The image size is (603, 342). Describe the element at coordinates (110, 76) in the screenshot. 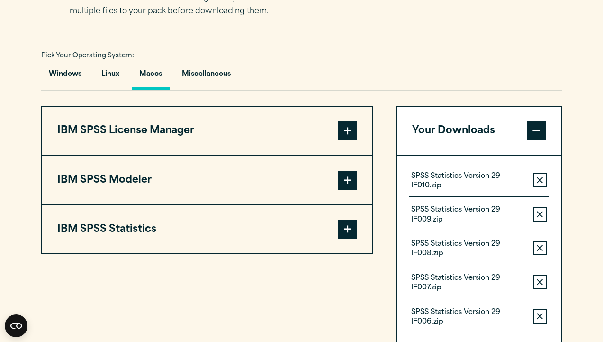

I see `button: Linux` at that location.